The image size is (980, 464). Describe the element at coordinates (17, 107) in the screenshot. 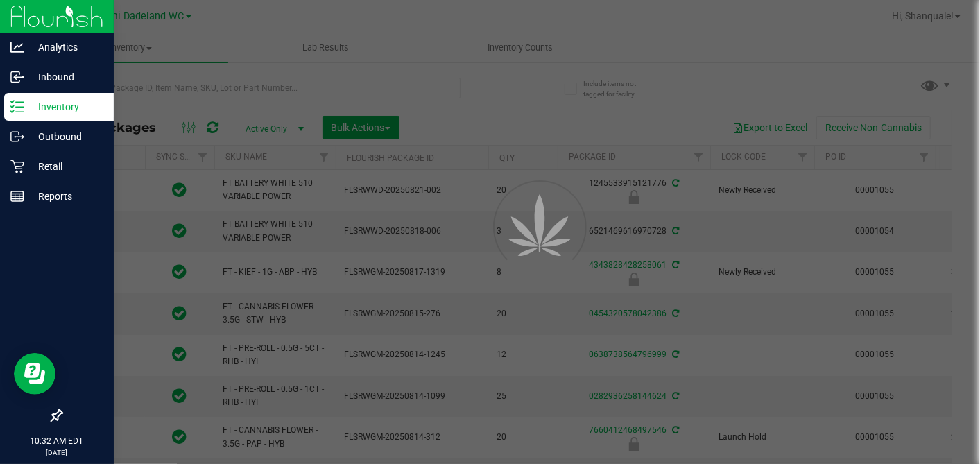

I see `inline-svg: Inventory` at that location.